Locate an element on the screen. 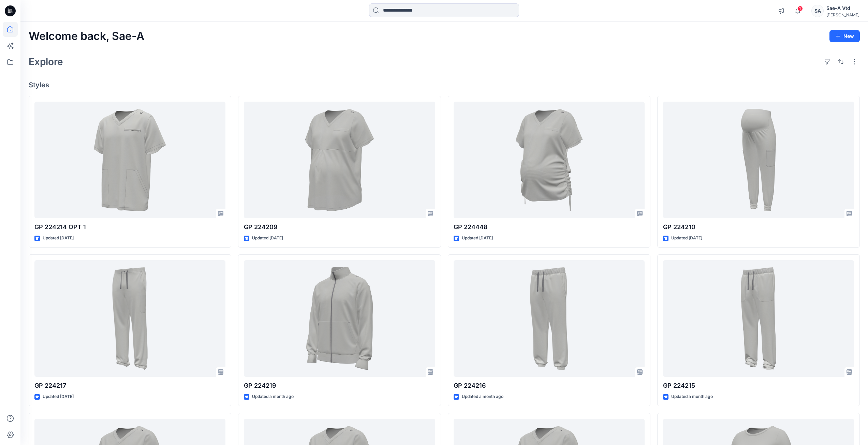  h2: Welcome back, Sae-A is located at coordinates (87, 36).